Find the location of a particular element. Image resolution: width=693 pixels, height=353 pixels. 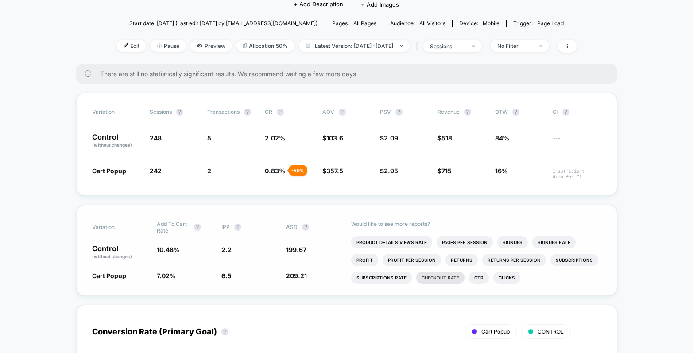

div: Audience: is located at coordinates (418, 23).